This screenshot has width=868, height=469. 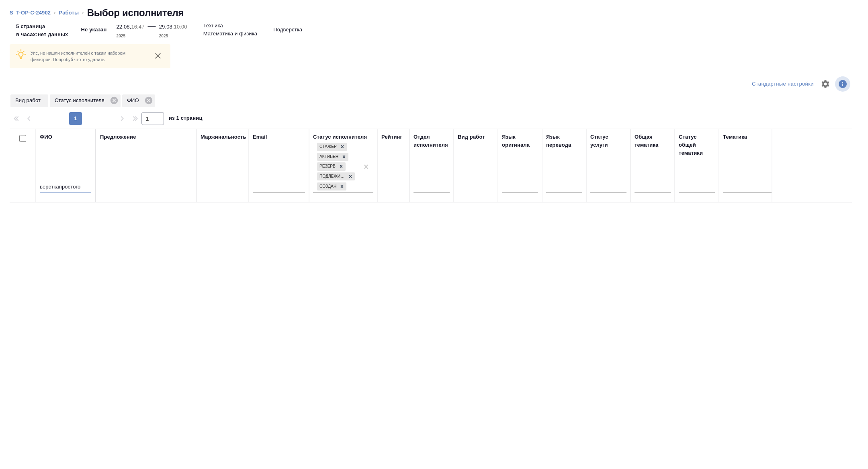 I want to click on div: Тематика, so click(x=735, y=137).